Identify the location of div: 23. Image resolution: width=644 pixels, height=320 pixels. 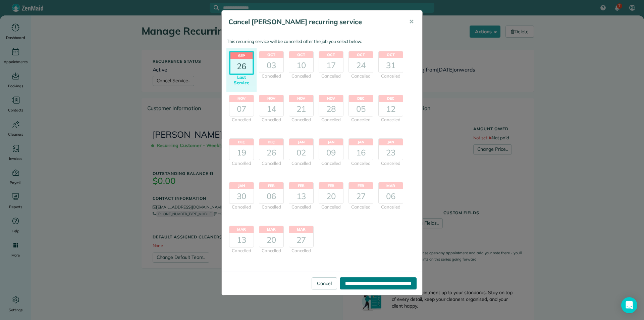
(391, 152).